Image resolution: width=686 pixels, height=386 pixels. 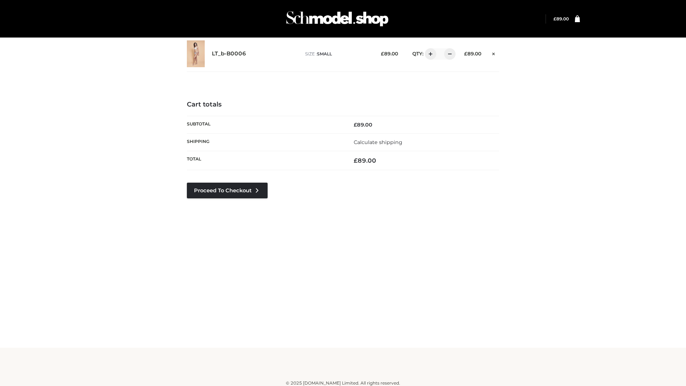 What do you see at coordinates (229, 54) in the screenshot?
I see `a: LT_b-B0006` at bounding box center [229, 54].